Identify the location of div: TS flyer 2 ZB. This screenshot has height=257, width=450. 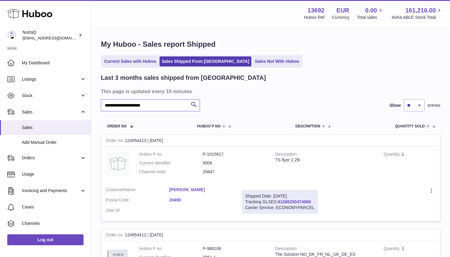
(324, 160).